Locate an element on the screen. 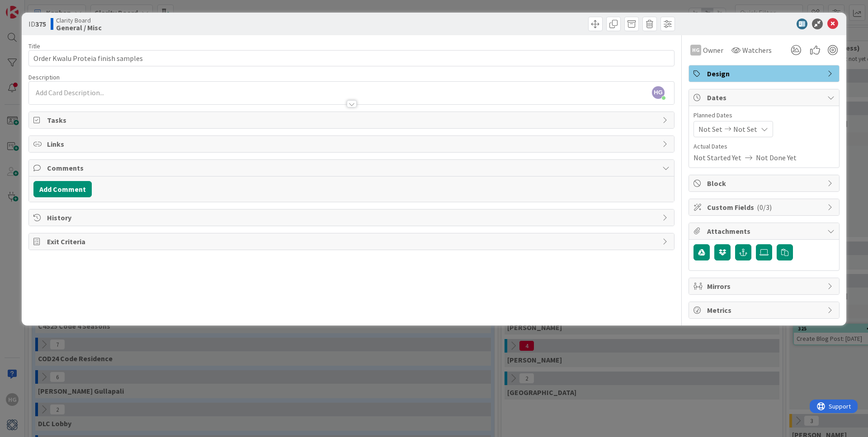 This screenshot has width=868, height=437. span: Support is located at coordinates (30, 7).